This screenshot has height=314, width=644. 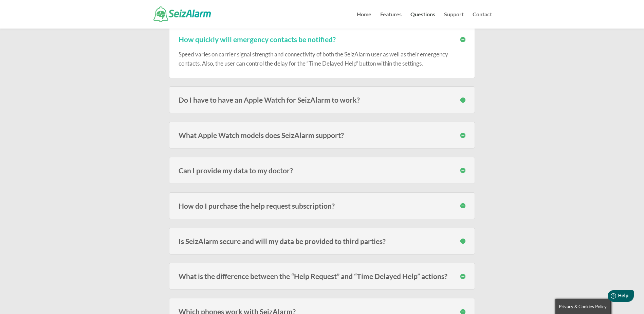 I want to click on h3: How quickly will emergency contacts be notified?, so click(x=322, y=39).